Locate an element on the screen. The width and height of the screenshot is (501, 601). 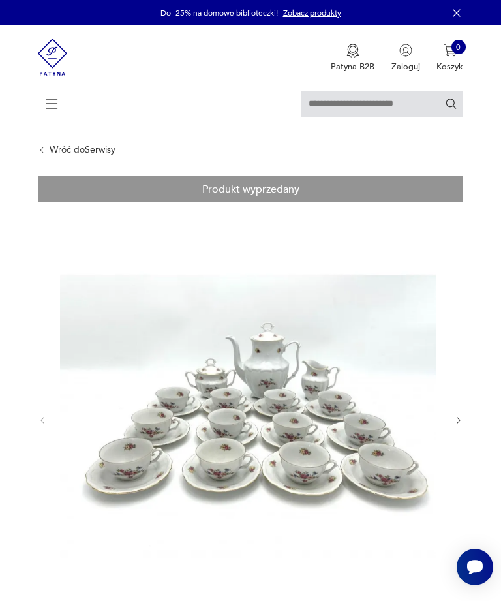
button: Patyna B2B is located at coordinates (352, 58).